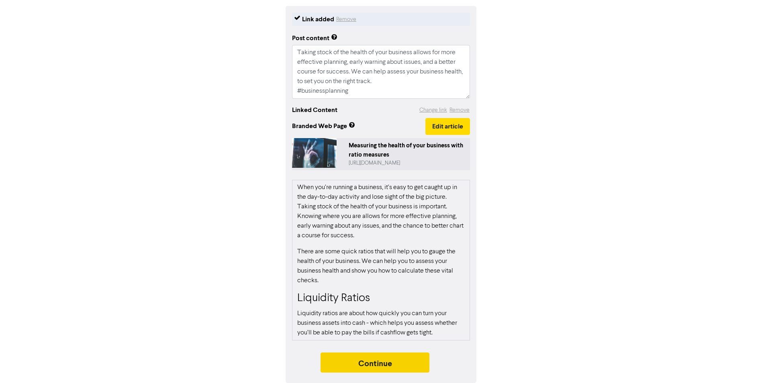  Describe the element at coordinates (381, 212) in the screenshot. I see `p: When you’re running a business, it’s easy to get caught up in the day-to-day activity and lose si...` at that location.